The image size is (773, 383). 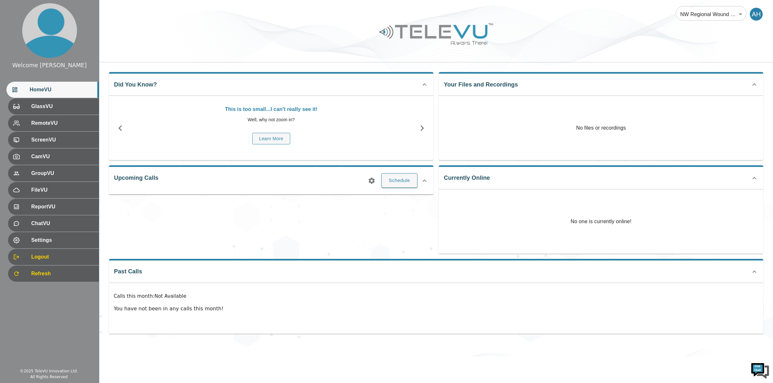 I want to click on p: This is too small...I can't really see it!, so click(x=271, y=109).